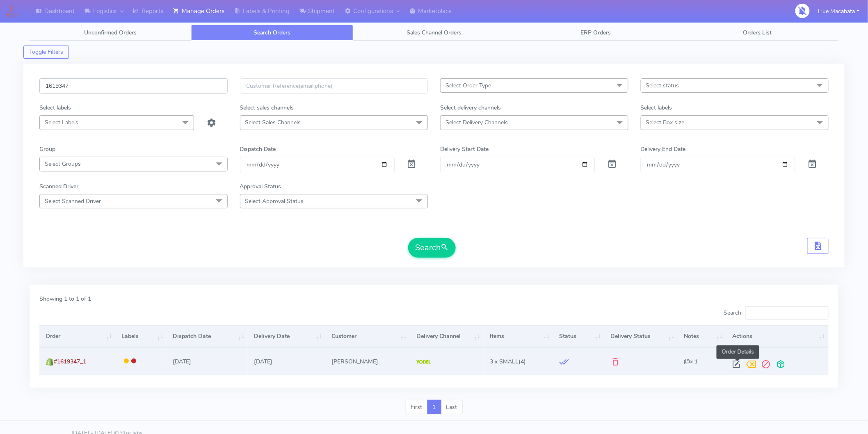 This screenshot has height=434, width=868. I want to click on span: Orders List, so click(758, 32).